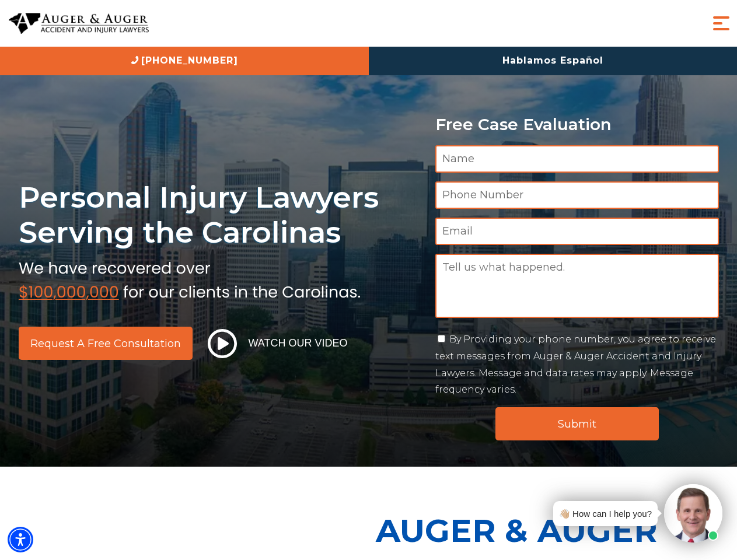 The image size is (737, 560). What do you see at coordinates (106, 344) in the screenshot?
I see `span: Request a Free Consultation` at bounding box center [106, 344].